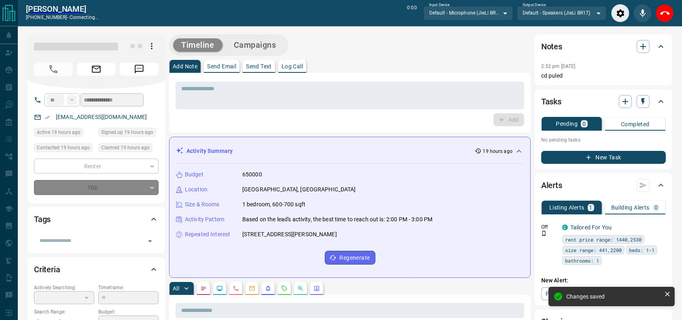 The height and width of the screenshot is (320, 682). What do you see at coordinates (128, 288) in the screenshot?
I see `p: Timeframe:` at bounding box center [128, 288].